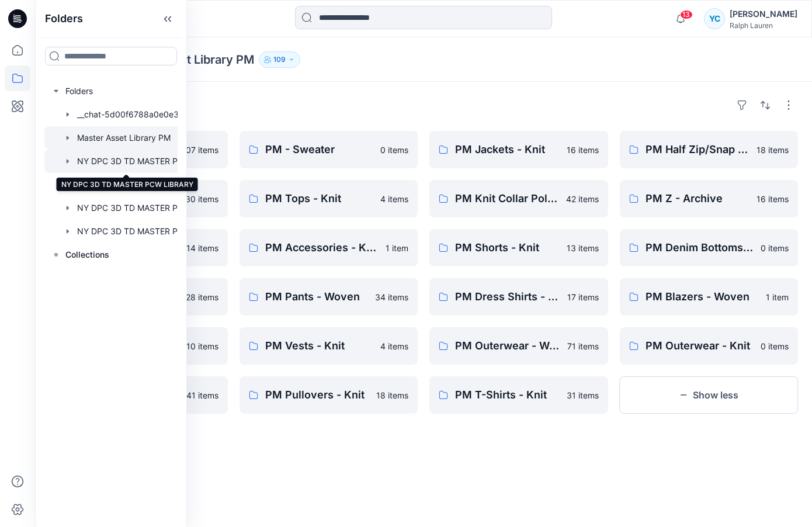  I want to click on a: PM Denim Bottoms - Woven0 items, so click(709, 247).